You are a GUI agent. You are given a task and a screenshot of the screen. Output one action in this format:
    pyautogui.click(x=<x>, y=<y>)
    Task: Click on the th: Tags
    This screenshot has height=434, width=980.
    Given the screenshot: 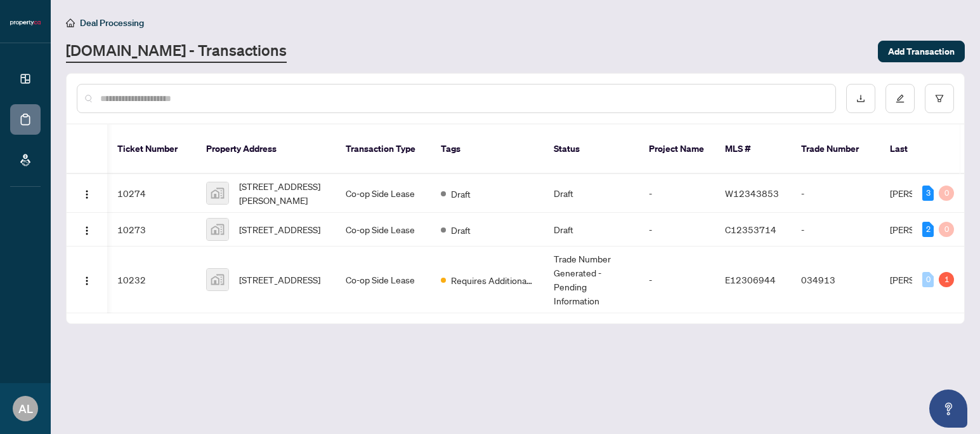 What is the action you would take?
    pyautogui.click(x=487, y=149)
    